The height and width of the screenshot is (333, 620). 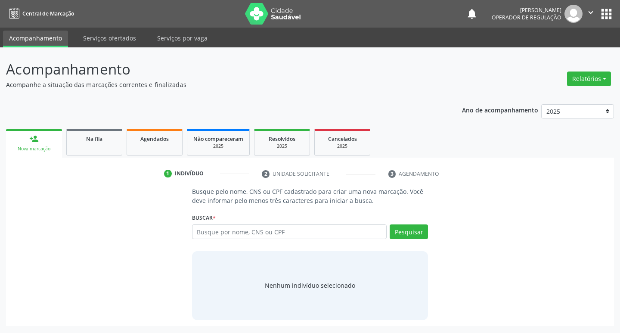 What do you see at coordinates (94, 139) in the screenshot?
I see `span: Na fila` at bounding box center [94, 139].